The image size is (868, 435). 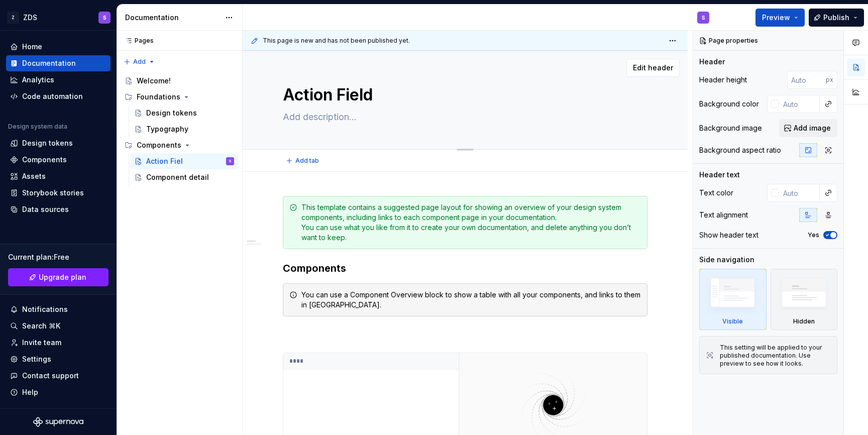 What do you see at coordinates (179, 81) in the screenshot?
I see `a: Welcome!` at bounding box center [179, 81].